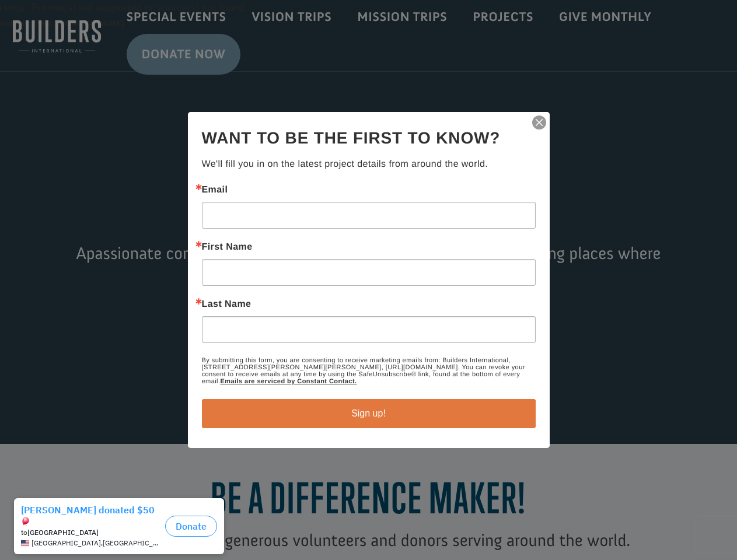 The image size is (737, 560). Describe the element at coordinates (539, 123) in the screenshot. I see `img: ctct-close-x.svg` at that location.